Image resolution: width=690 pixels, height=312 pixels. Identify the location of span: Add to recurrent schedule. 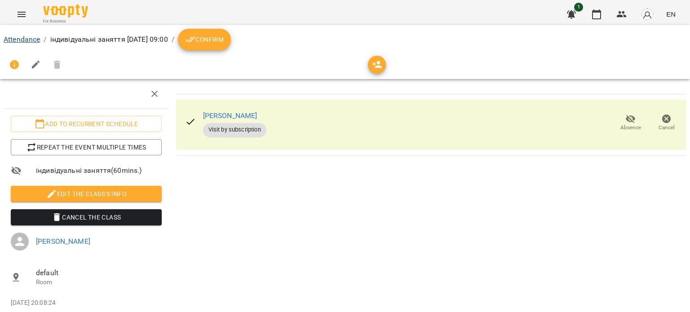
(86, 124).